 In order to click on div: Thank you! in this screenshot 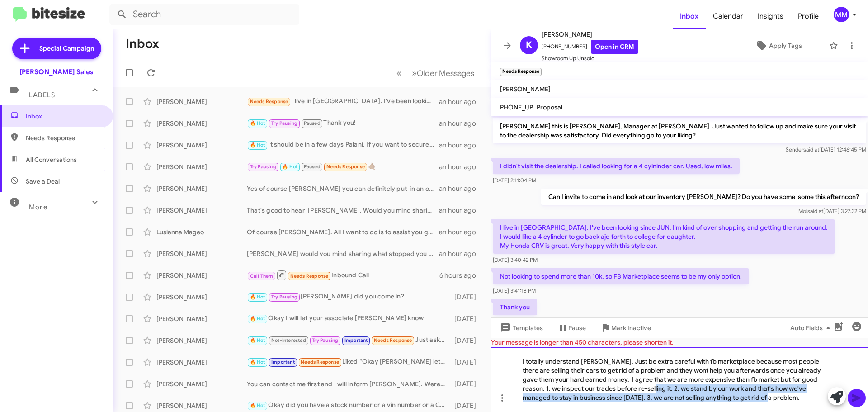, I will do `click(342, 123)`.